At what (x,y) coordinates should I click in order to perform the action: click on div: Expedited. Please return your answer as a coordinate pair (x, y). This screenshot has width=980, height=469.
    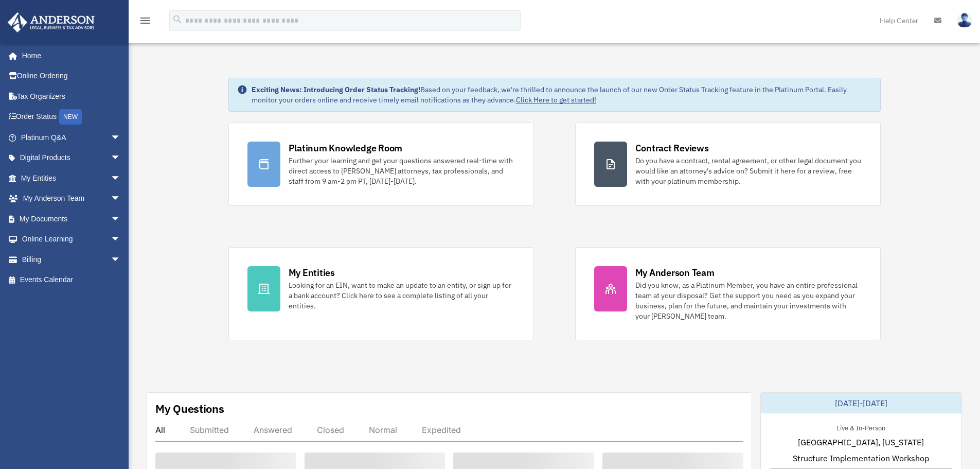
    Looking at the image, I should click on (441, 429).